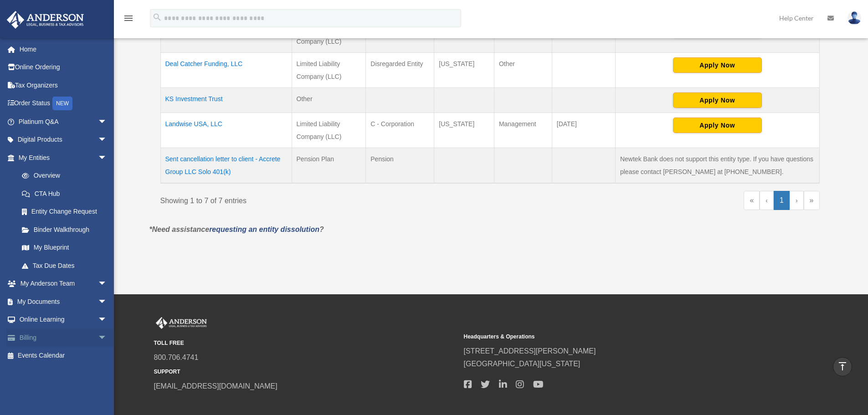 Image resolution: width=868 pixels, height=415 pixels. What do you see at coordinates (176, 357) in the screenshot?
I see `a: 800.706.4741` at bounding box center [176, 357].